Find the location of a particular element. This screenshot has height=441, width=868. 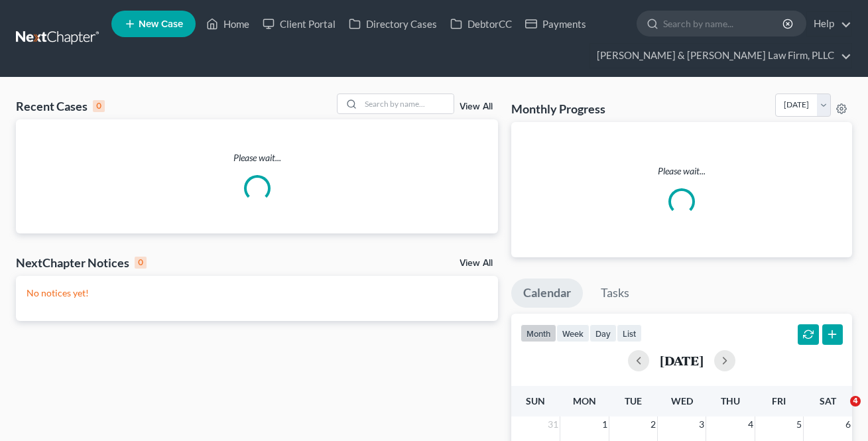

h3: Monthly Progress is located at coordinates (558, 109).